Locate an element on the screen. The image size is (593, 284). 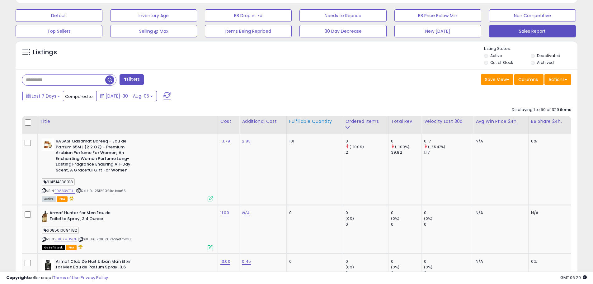
button: Top Sellers is located at coordinates (59, 31).